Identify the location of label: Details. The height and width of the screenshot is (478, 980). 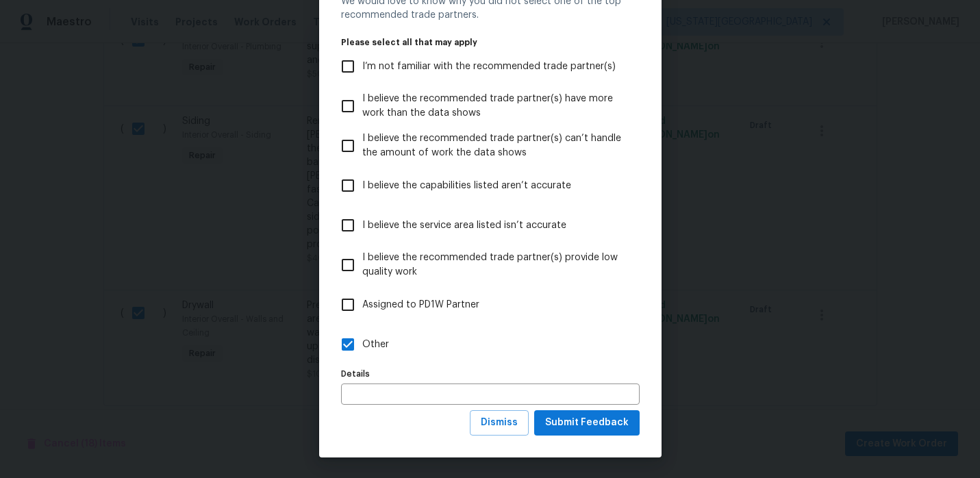
(490, 374).